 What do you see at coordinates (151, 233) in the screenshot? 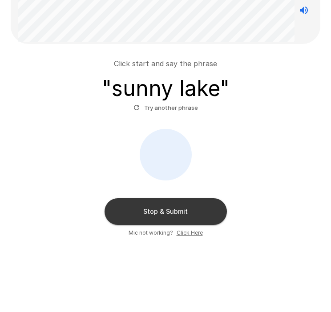
I see `span: Mic not working?` at bounding box center [151, 233].